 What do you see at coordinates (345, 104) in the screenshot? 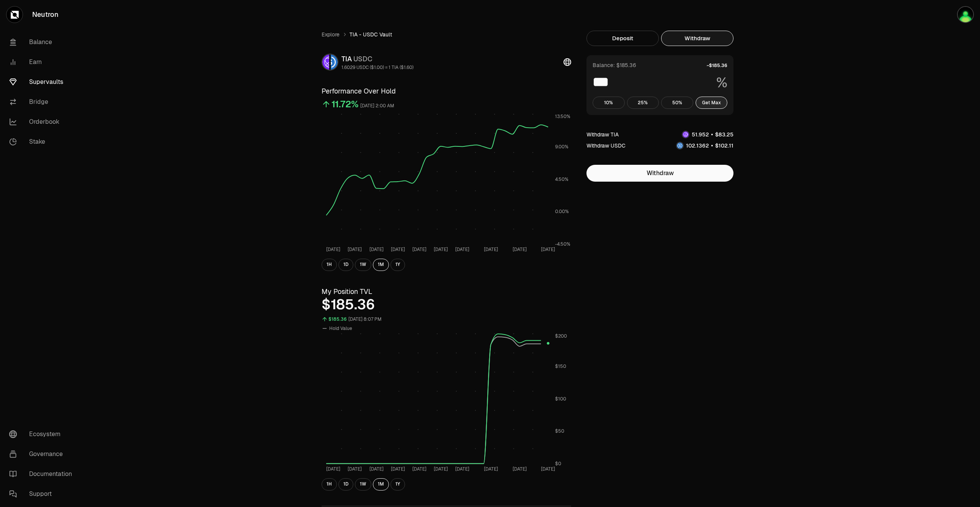
I see `div: 11.72%` at bounding box center [345, 104].